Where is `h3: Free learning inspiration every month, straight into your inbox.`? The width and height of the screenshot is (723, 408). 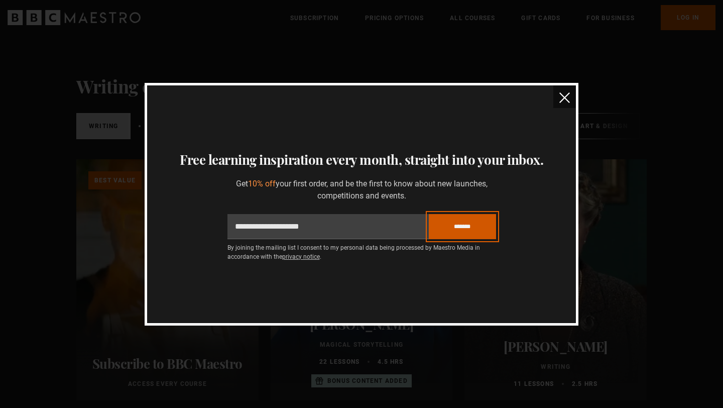 h3: Free learning inspiration every month, straight into your inbox. is located at coordinates (362, 160).